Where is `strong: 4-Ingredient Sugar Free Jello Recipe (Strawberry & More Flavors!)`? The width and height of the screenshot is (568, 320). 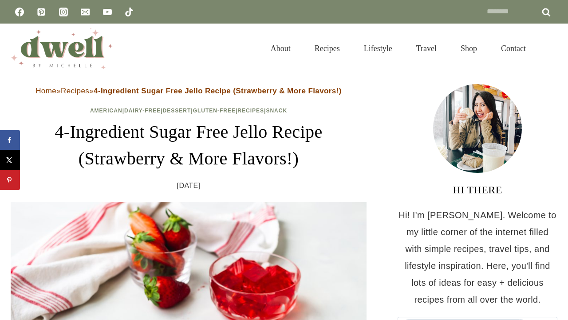
strong: 4-Ingredient Sugar Free Jello Recipe (Strawberry & More Flavors!) is located at coordinates (217, 91).